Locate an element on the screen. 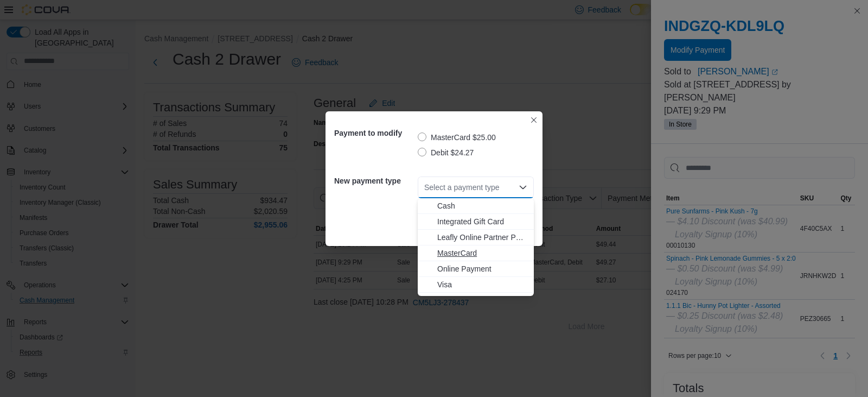 This screenshot has height=397, width=868. button: Leafly Online Partner Payment is located at coordinates (476, 237).